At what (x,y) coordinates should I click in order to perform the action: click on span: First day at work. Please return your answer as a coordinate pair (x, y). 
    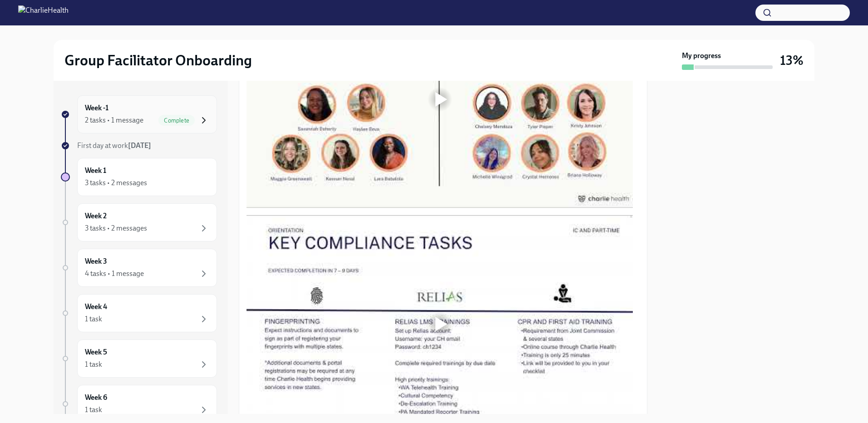
    Looking at the image, I should click on (114, 145).